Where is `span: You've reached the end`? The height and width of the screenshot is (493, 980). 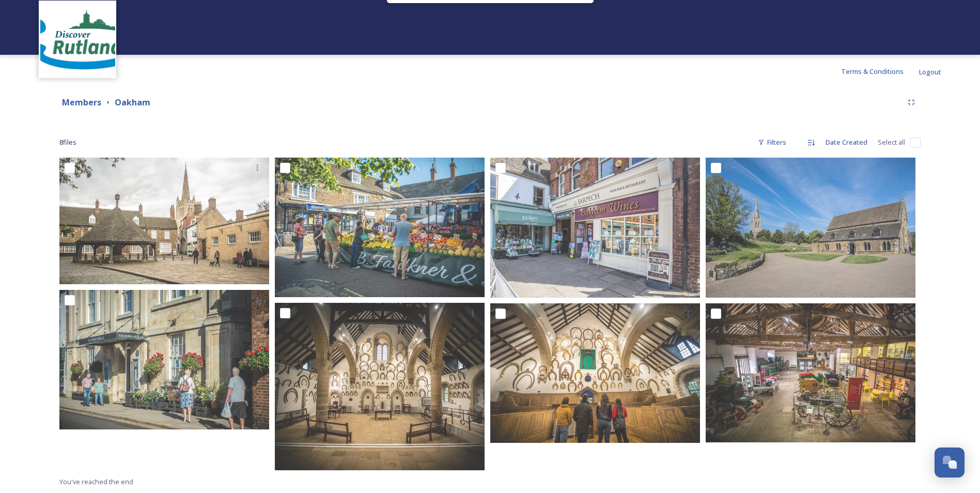
span: You've reached the end is located at coordinates (96, 482).